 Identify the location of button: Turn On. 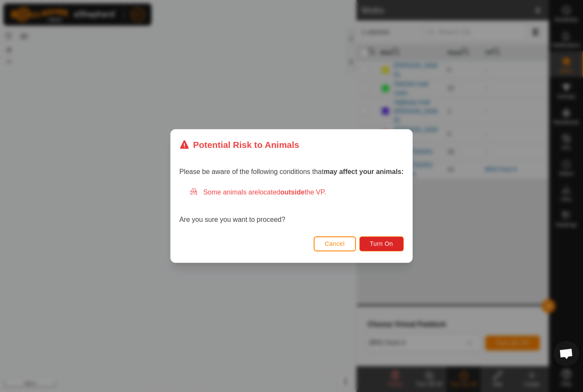
(382, 244).